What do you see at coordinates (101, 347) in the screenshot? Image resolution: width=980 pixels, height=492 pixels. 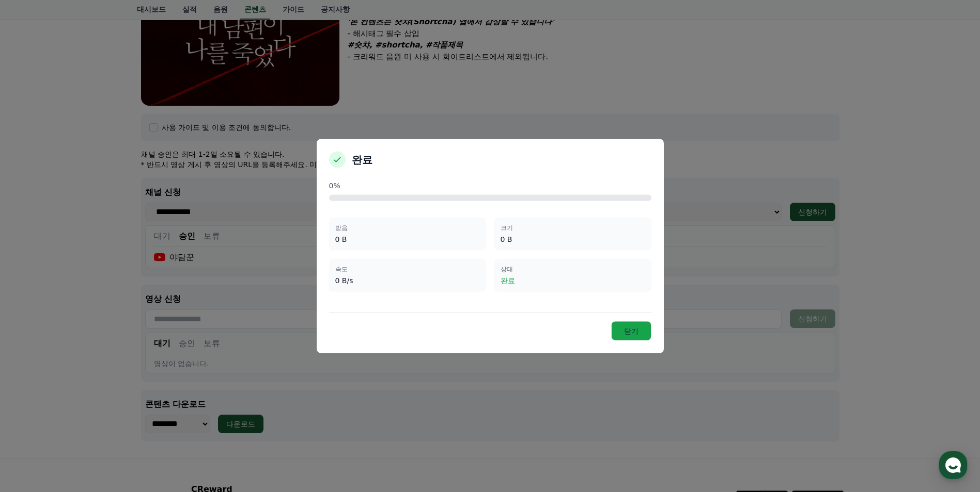 I see `span: 대화` at bounding box center [101, 347].